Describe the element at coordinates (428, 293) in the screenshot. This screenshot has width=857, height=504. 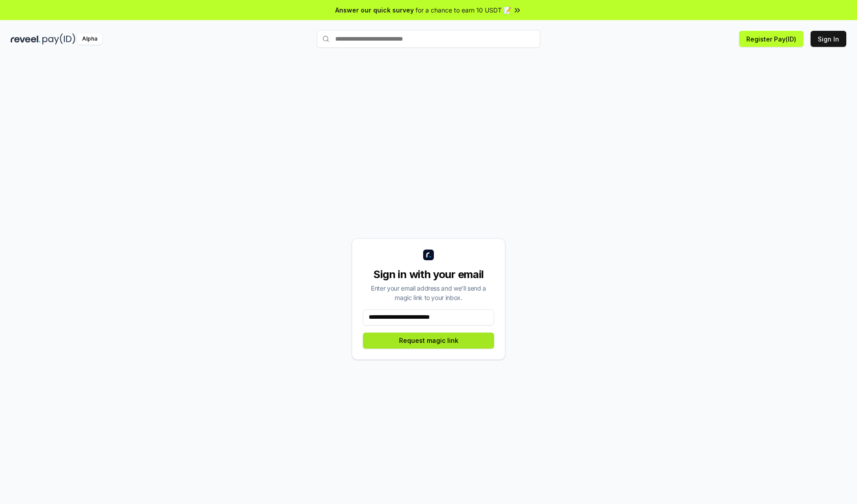
I see `div: Enter your email address and we’ll send a magic link to your inbox.` at that location.